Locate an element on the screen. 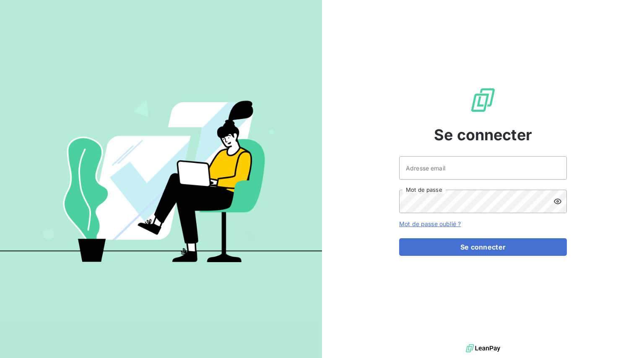 This screenshot has height=358, width=644. input: placeholder is located at coordinates (483, 168).